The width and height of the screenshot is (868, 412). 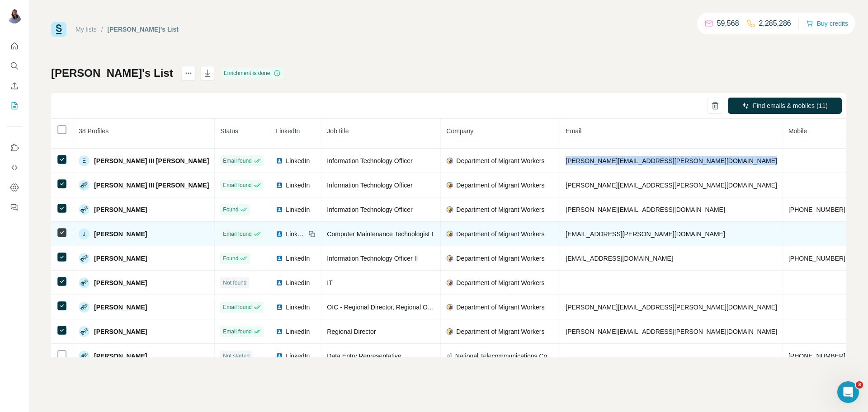 What do you see at coordinates (785, 106) in the screenshot?
I see `button: Find emails & mobiles (11)` at bounding box center [785, 106].